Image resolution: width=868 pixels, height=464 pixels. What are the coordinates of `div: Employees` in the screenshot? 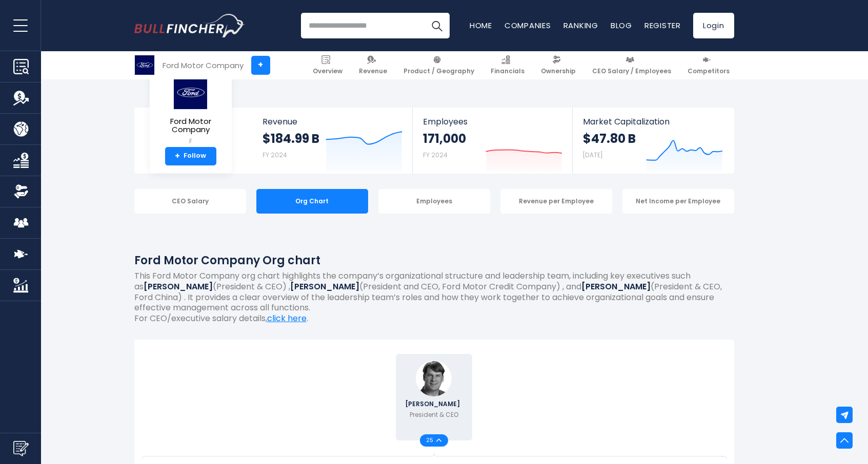 It's located at (434, 201).